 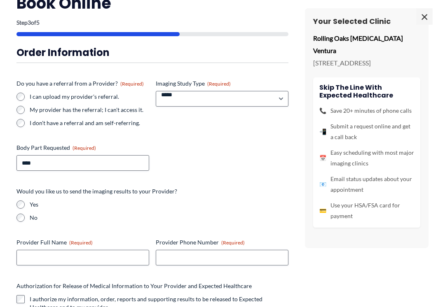 I want to click on label: Provider Phone Number, so click(x=222, y=243).